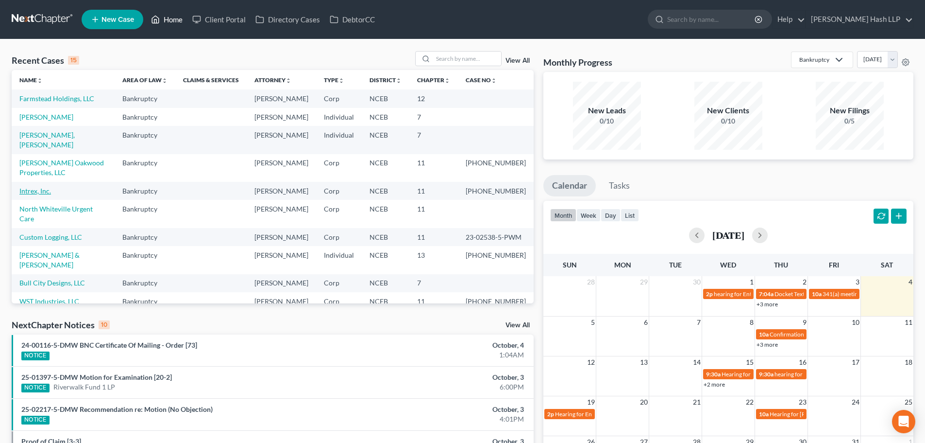 The width and height of the screenshot is (925, 443). Describe the element at coordinates (56, 213) in the screenshot. I see `a: North Whiteville Urgent Care` at that location.